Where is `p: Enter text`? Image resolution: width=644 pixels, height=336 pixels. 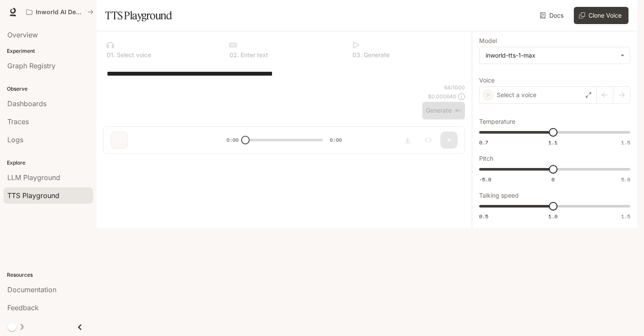 p: Enter text is located at coordinates (253, 55).